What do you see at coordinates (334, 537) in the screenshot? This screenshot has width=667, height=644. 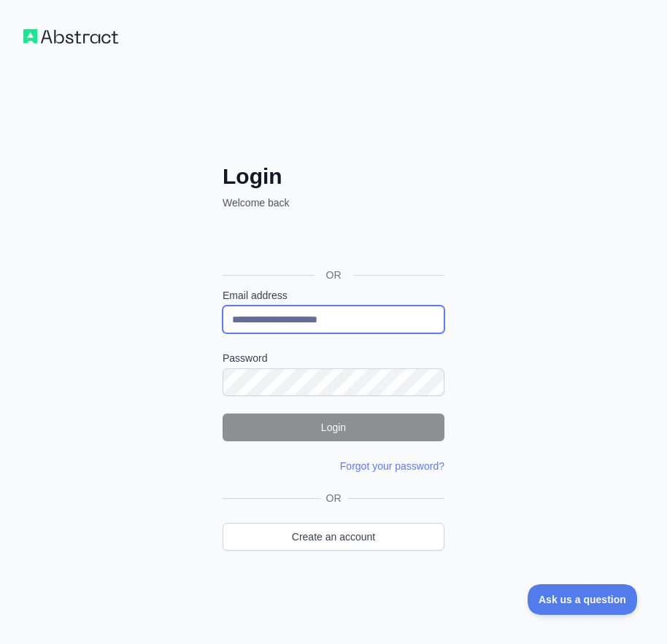 I see `a: Create an account` at bounding box center [334, 537].